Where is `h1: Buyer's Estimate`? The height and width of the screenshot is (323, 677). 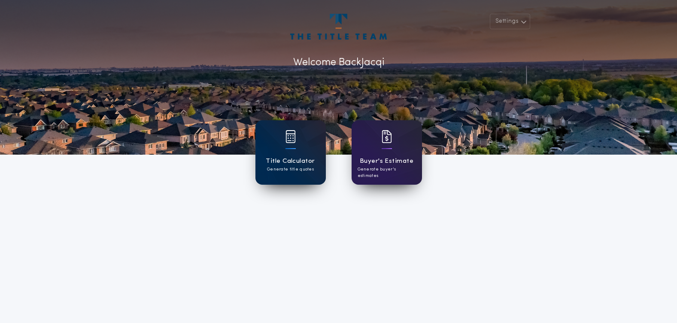 h1: Buyer's Estimate is located at coordinates (386, 161).